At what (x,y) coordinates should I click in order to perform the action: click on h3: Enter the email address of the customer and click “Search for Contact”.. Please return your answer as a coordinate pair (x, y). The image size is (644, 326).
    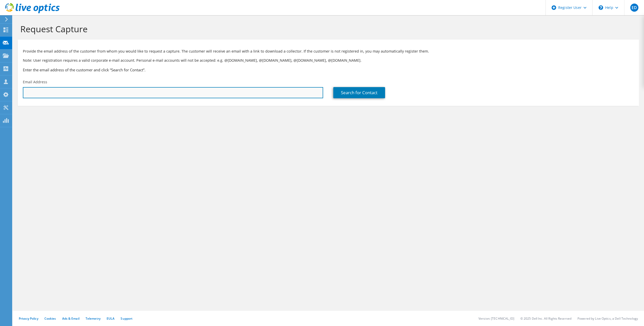
    Looking at the image, I should click on (329, 70).